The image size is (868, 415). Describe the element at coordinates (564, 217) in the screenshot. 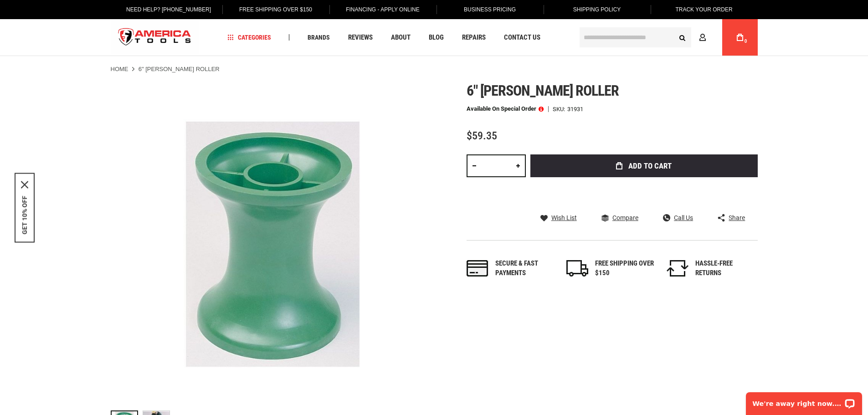

I see `span: Wish List` at that location.